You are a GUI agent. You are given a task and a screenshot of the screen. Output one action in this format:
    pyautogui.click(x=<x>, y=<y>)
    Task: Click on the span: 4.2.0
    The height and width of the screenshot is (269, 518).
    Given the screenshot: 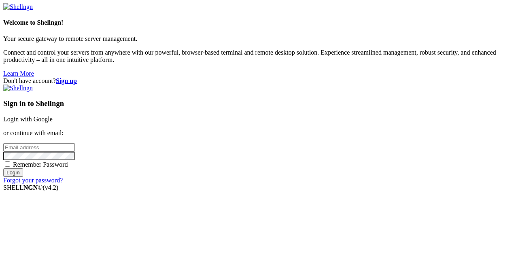 What is the action you would take?
    pyautogui.click(x=51, y=188)
    